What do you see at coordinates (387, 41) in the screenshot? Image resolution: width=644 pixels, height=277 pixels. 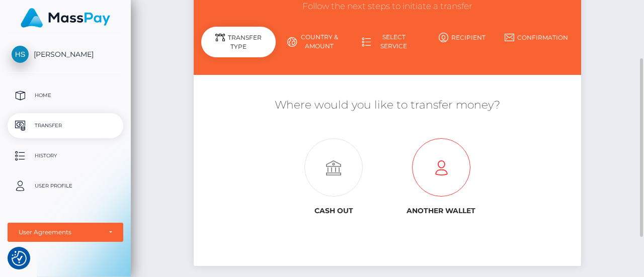 I see `a: Select Service` at bounding box center [387, 41].